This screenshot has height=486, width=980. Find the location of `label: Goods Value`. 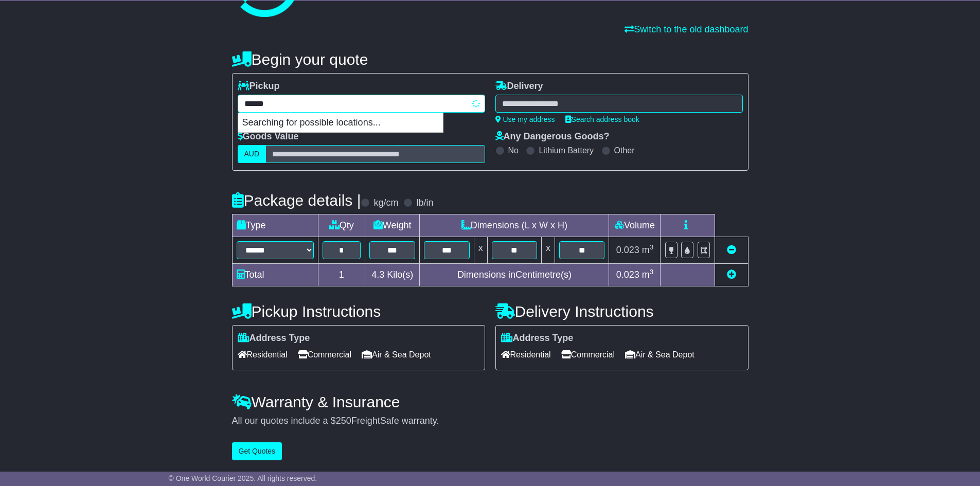

label: Goods Value is located at coordinates (268, 137).